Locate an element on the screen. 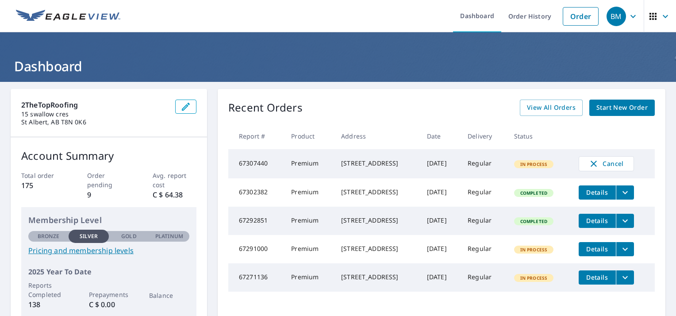  p: Order pending is located at coordinates (109, 180).